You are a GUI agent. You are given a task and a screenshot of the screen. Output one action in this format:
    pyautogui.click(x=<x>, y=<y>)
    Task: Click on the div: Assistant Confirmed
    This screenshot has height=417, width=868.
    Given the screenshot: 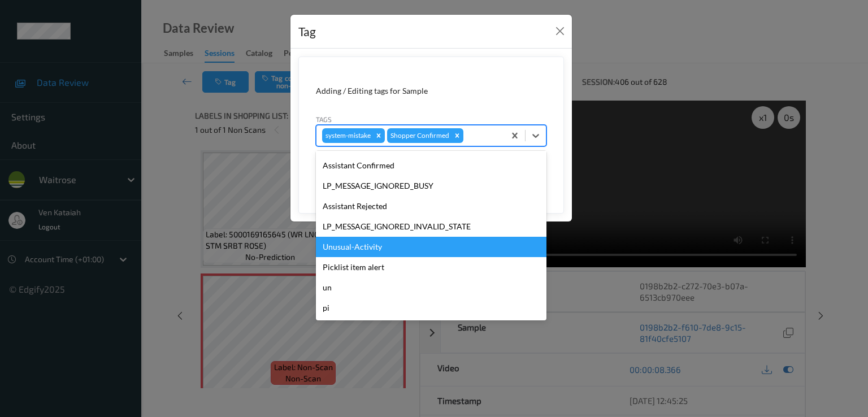 What is the action you would take?
    pyautogui.click(x=431, y=165)
    